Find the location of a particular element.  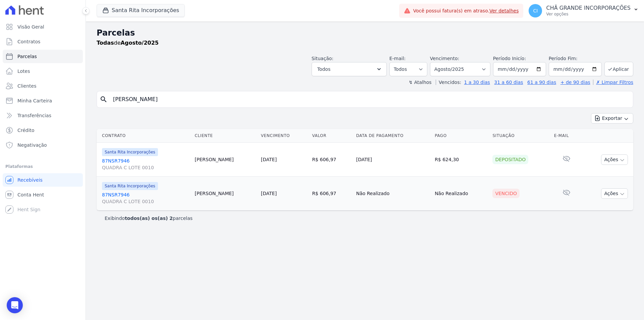

span: Você possui fatura(s) em atraso. is located at coordinates (466, 11).